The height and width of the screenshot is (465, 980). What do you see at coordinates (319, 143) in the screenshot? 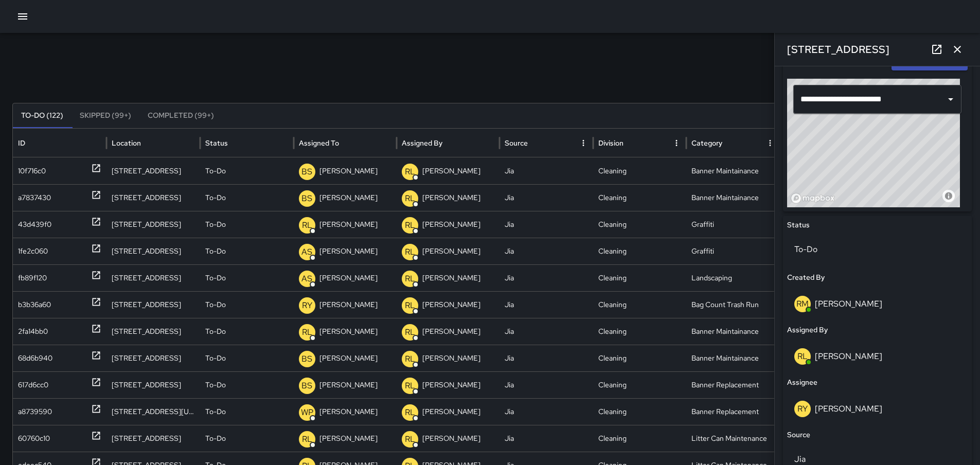
I see `div: Assigned To` at bounding box center [319, 143].